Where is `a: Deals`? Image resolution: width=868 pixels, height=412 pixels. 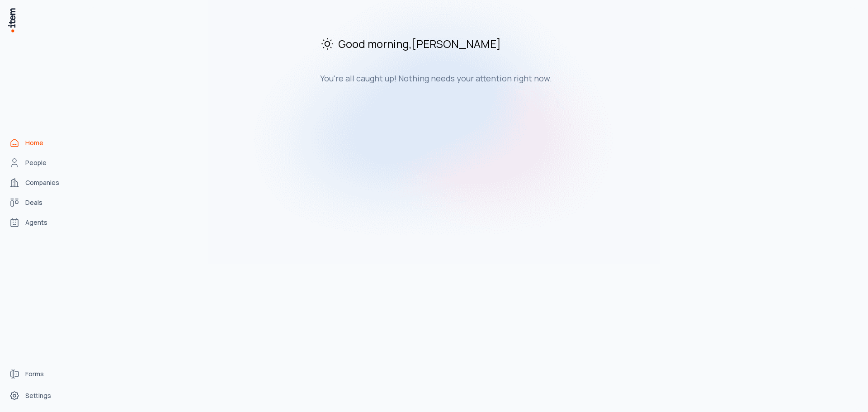 a: Deals is located at coordinates (40, 202).